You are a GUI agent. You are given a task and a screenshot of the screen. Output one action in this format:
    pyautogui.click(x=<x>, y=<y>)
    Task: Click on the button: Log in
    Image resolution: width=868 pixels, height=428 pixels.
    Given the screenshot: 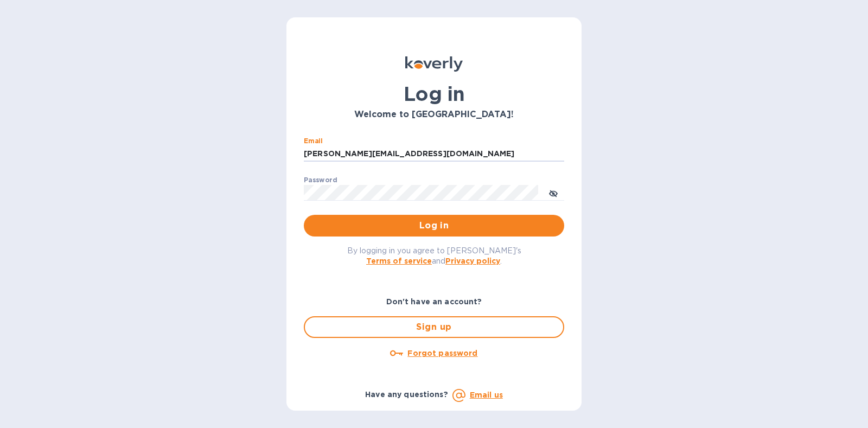 What is the action you would take?
    pyautogui.click(x=434, y=226)
    